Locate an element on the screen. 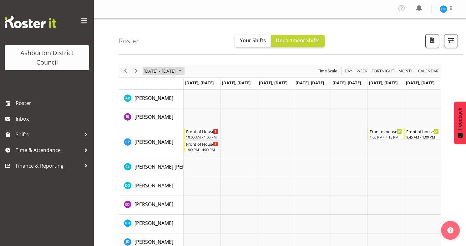 The height and width of the screenshot is (246, 466). span: Shifts is located at coordinates (48, 134).